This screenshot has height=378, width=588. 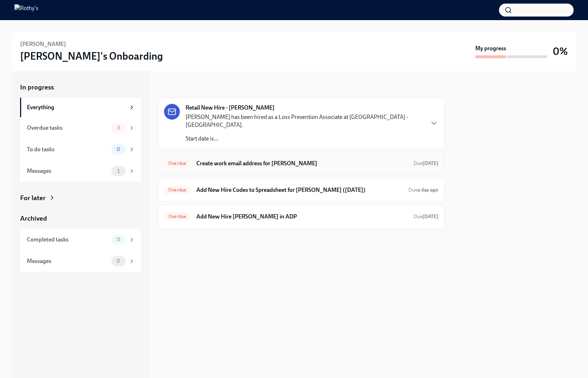 I want to click on div: To do tasks, so click(x=67, y=149).